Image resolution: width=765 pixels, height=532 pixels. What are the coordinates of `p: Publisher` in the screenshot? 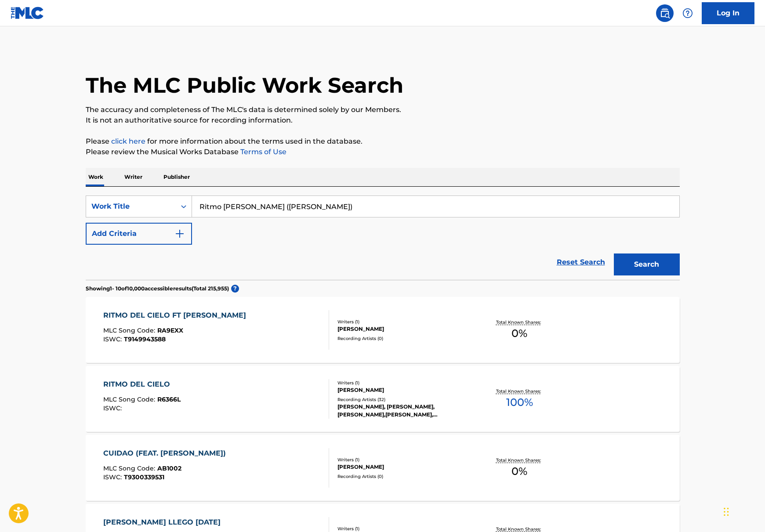 It's located at (176, 177).